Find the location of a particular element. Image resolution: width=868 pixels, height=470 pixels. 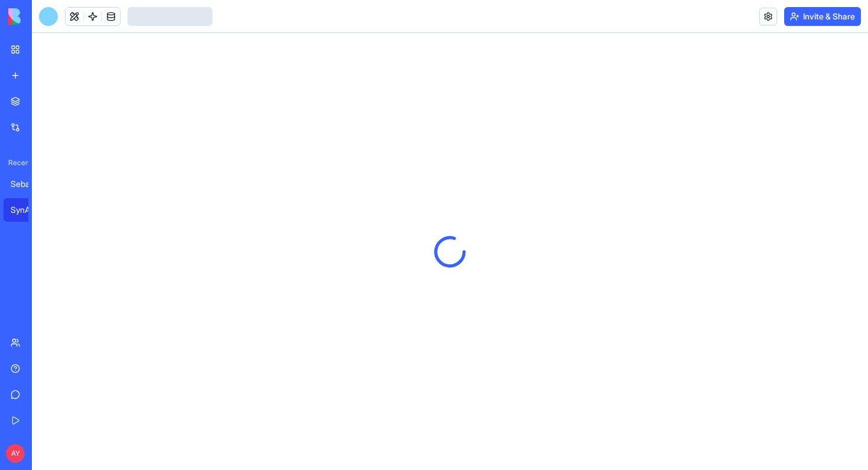

span: Recent is located at coordinates (16, 163).